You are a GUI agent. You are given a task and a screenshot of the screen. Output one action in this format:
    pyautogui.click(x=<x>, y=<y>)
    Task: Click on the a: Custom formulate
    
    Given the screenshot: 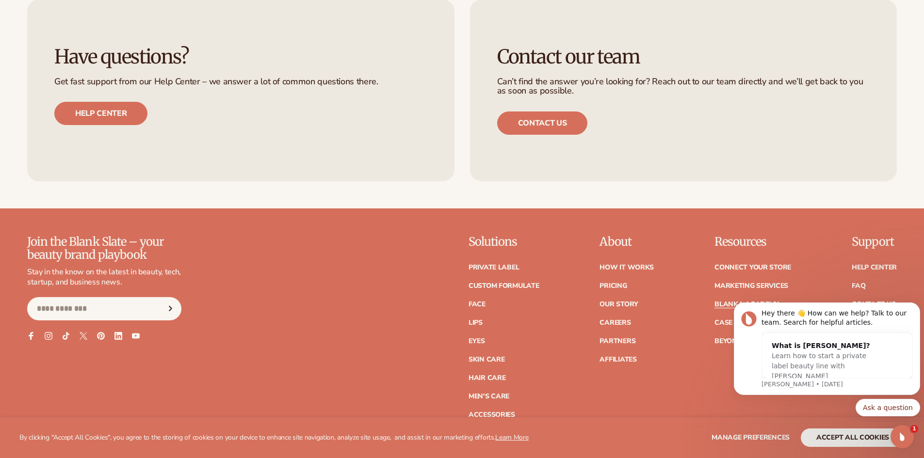 What is the action you would take?
    pyautogui.click(x=504, y=286)
    